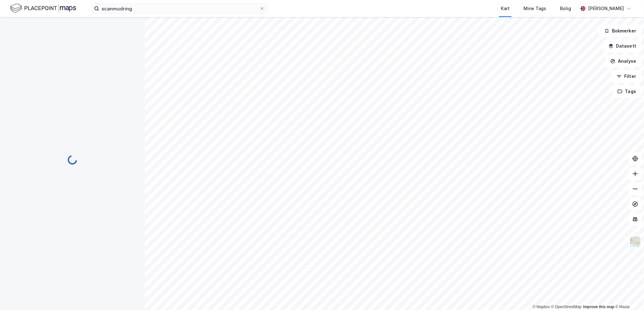 The width and height of the screenshot is (644, 310). Describe the element at coordinates (73, 160) in the screenshot. I see `img: spinner.a6d8c91a73a9ac5275cf975e30b51cfb.svg` at that location.